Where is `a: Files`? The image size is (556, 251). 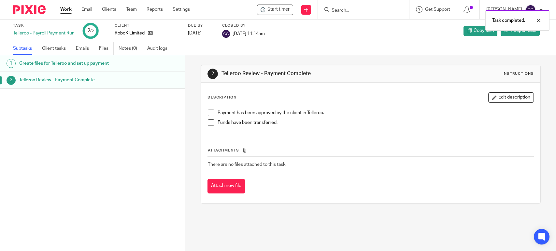
a: Files is located at coordinates (106, 49).